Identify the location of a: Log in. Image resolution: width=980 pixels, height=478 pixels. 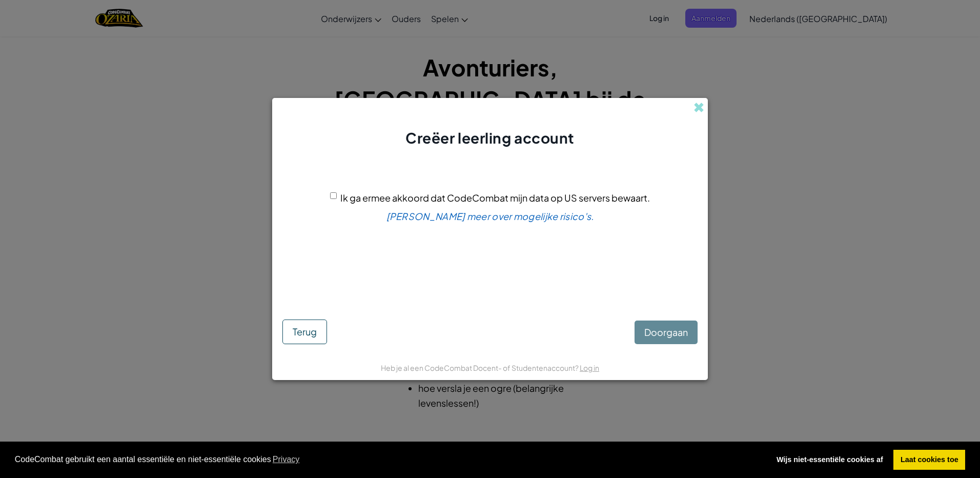
(590, 367).